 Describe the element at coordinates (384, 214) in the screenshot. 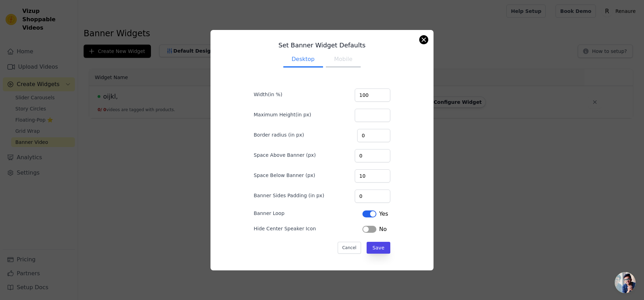

I see `span: Yes` at that location.